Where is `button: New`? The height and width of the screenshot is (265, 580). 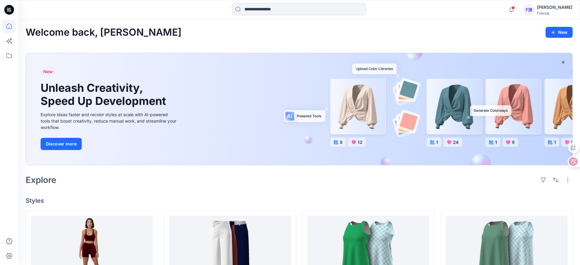 button: New is located at coordinates (559, 32).